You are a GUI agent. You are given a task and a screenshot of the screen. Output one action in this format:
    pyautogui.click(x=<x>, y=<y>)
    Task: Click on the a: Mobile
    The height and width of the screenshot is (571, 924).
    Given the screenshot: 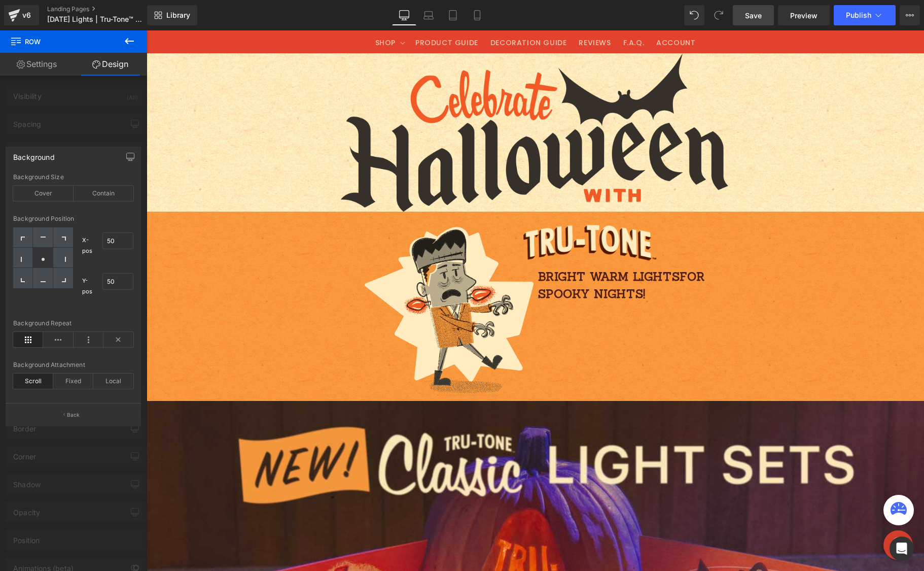 What is the action you would take?
    pyautogui.click(x=478, y=15)
    